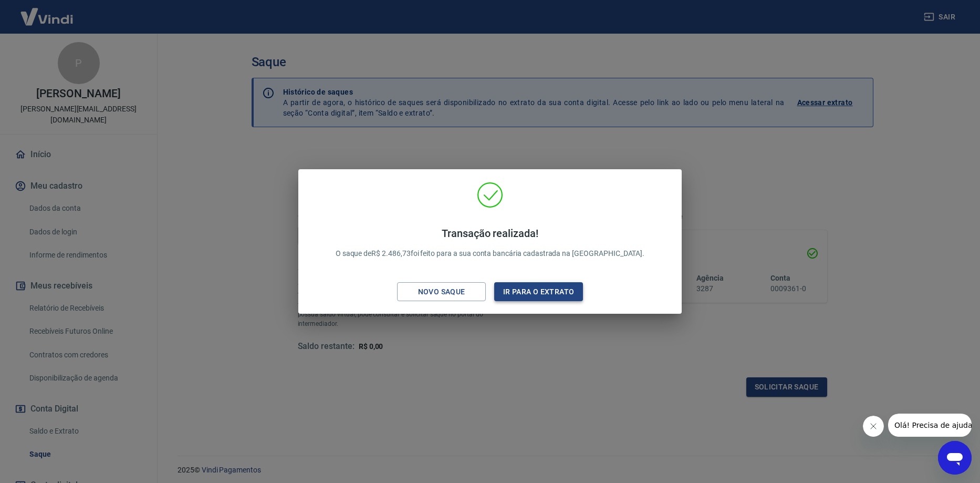 The width and height of the screenshot is (980, 483). I want to click on button: Novo saque, so click(442, 292).